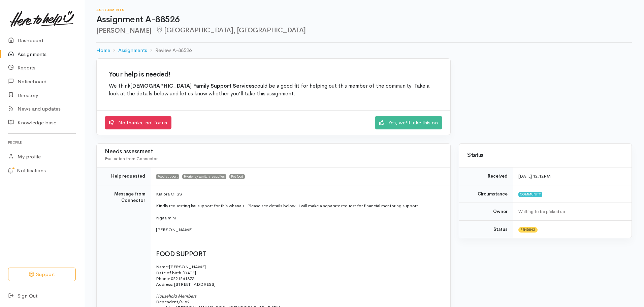  I want to click on span: Community, so click(530, 195).